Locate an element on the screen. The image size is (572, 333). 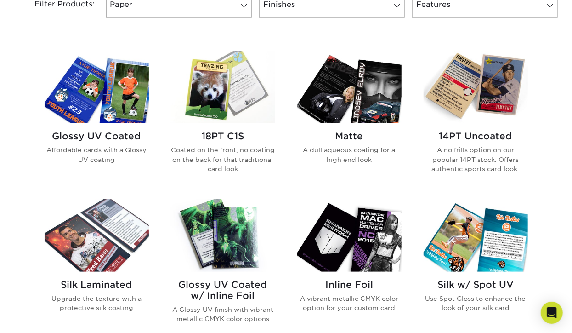
img: Matte Trading Cards is located at coordinates (349, 87).